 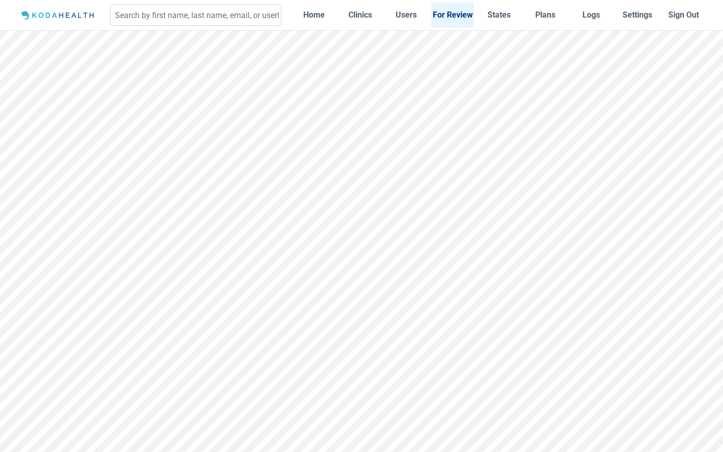 What do you see at coordinates (314, 15) in the screenshot?
I see `a: Home` at bounding box center [314, 15].